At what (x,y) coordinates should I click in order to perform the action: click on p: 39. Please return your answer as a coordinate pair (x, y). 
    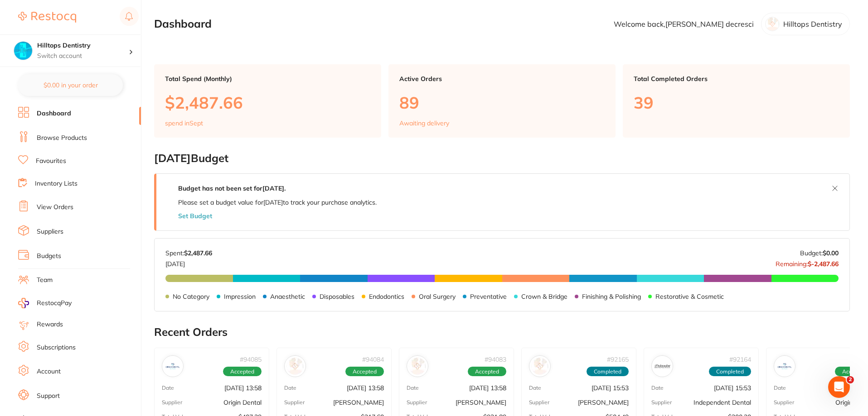
    Looking at the image, I should click on (736, 103).